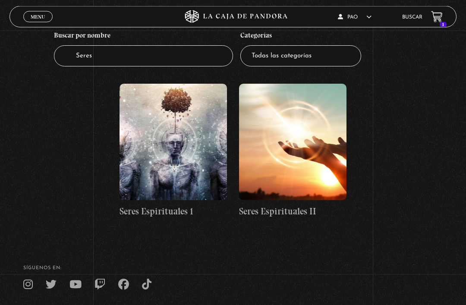 The image size is (466, 305). What do you see at coordinates (233, 268) in the screenshot?
I see `h4: SÍguenos en:` at bounding box center [233, 268].